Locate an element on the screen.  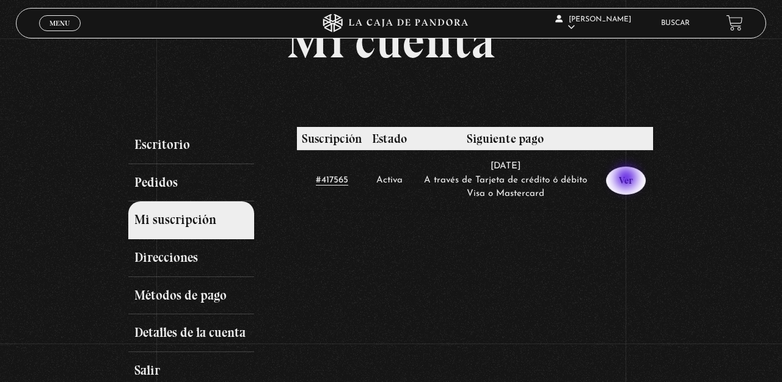
span: Menu is located at coordinates (59, 23).